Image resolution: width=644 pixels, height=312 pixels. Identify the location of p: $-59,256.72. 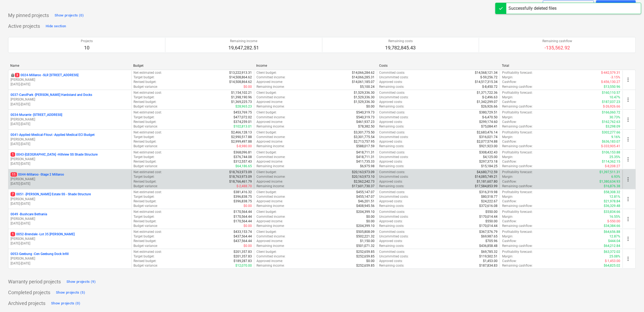
(489, 77).